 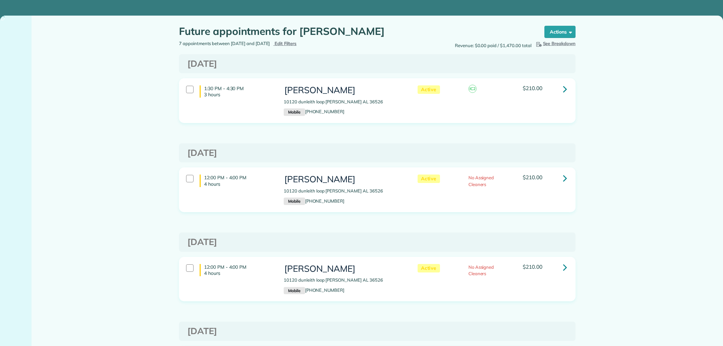 I want to click on span: Revenue: $0.00 paid / $1,470.00 total, so click(x=493, y=46).